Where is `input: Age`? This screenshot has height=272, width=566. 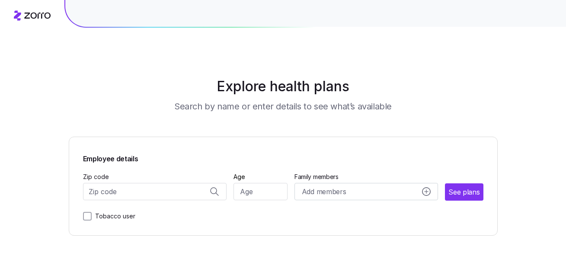 input: Age is located at coordinates (260, 192).